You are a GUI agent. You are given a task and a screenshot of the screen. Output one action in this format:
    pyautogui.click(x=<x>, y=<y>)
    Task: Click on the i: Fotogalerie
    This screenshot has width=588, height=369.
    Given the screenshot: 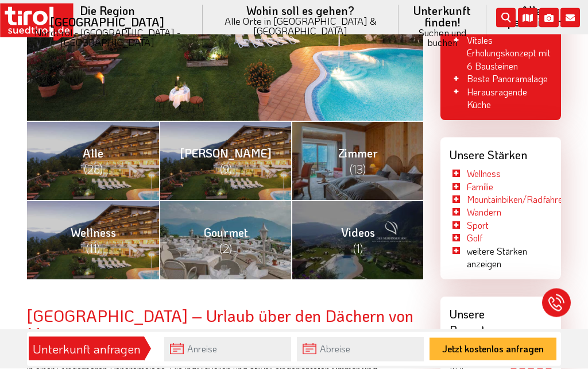 What is the action you would take?
    pyautogui.click(x=549, y=18)
    